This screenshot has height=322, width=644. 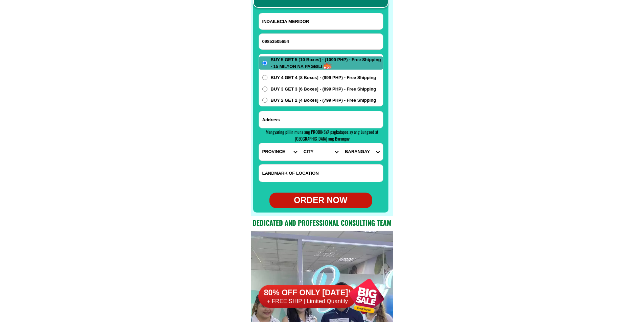 I want to click on span: BUY 5 GET 5 [10 Boxes] - (1099 PHP) - Free Shipping - 15 MILYON NA PAGBILI, so click(x=327, y=63).